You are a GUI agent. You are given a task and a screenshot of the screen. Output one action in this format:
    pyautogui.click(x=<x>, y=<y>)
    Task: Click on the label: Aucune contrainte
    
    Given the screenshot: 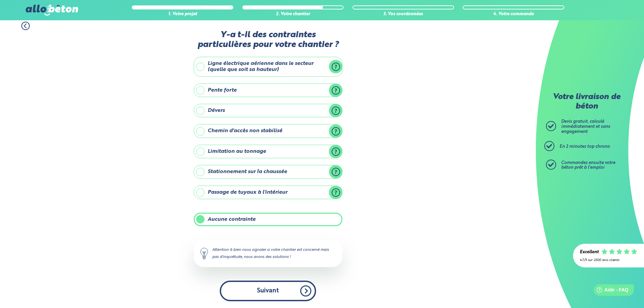 What is the action you would take?
    pyautogui.click(x=268, y=220)
    